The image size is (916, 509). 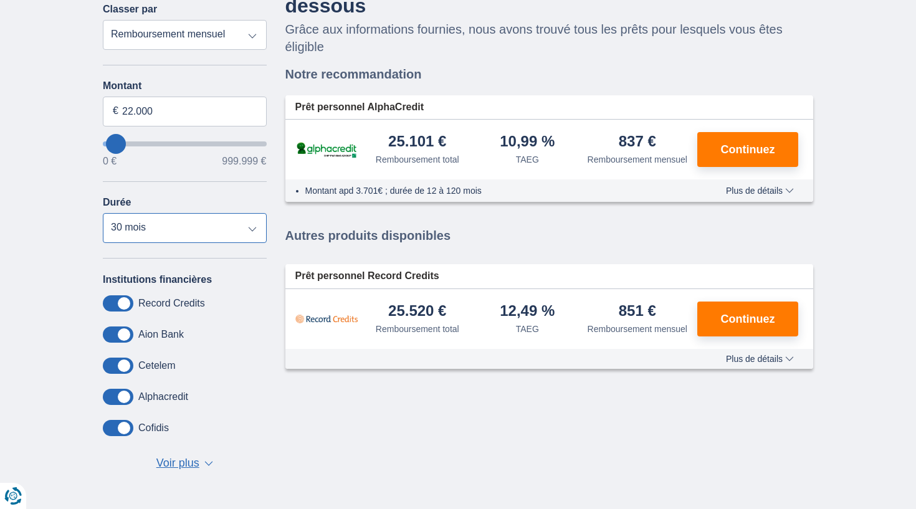 I want to click on label: Montant, so click(x=185, y=86).